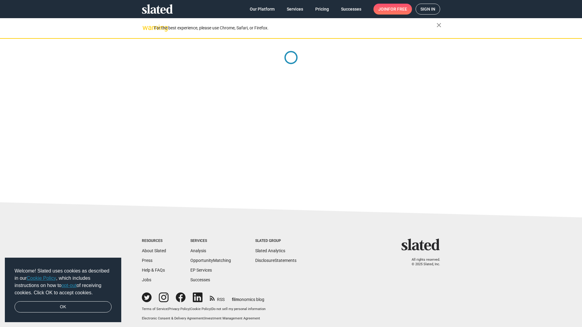 This screenshot has width=582, height=327. Describe the element at coordinates (397, 9) in the screenshot. I see `span: for free` at that location.